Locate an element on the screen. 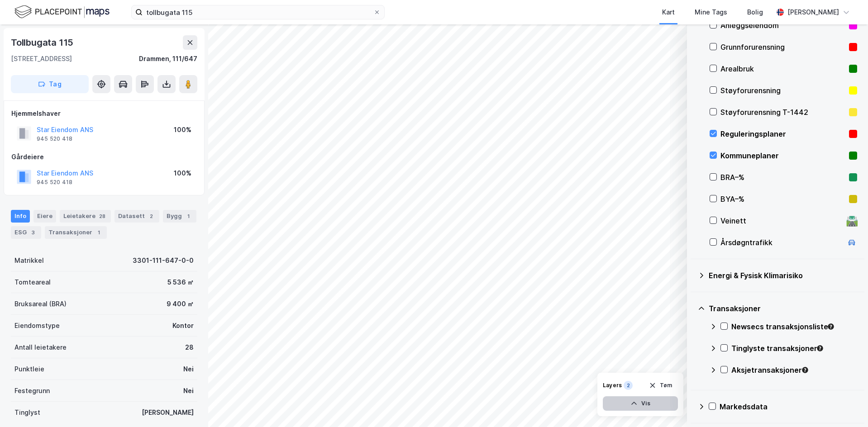 The width and height of the screenshot is (868, 427). div: 5 536 ㎡ is located at coordinates (180, 282).